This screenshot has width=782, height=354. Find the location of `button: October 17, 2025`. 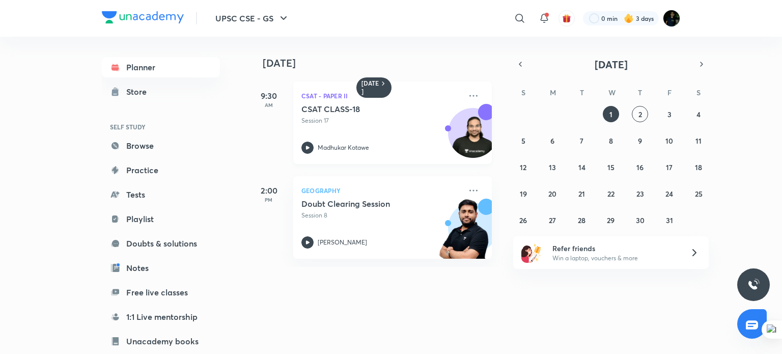

button: October 17, 2025 is located at coordinates (669, 167).